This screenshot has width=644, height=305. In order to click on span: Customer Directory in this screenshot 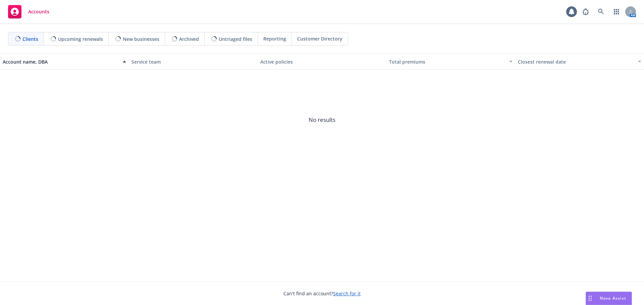, I will do `click(320, 39)`.